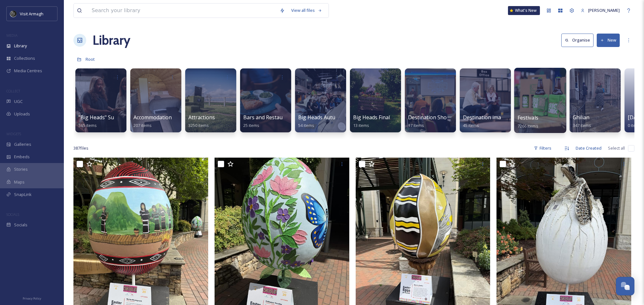 The height and width of the screenshot is (305, 644). Describe the element at coordinates (327, 117) in the screenshot. I see `span: Big Heads Autumn 2025` at that location.